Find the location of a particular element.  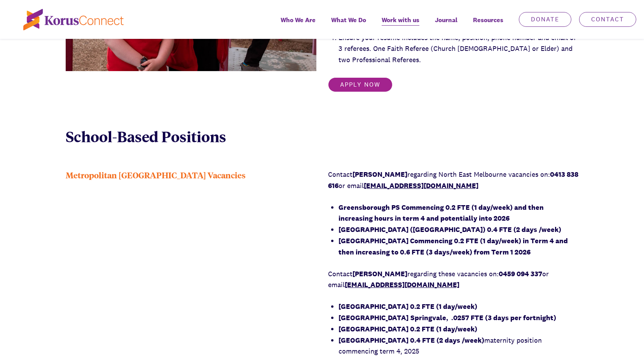

span: What We Do is located at coordinates (349, 20).